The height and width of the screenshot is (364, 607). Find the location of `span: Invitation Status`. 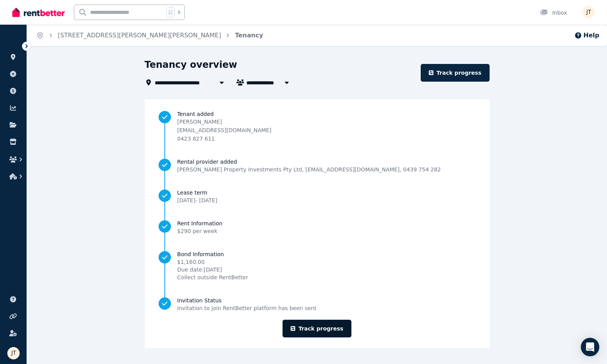

span: Invitation Status is located at coordinates (247, 300).